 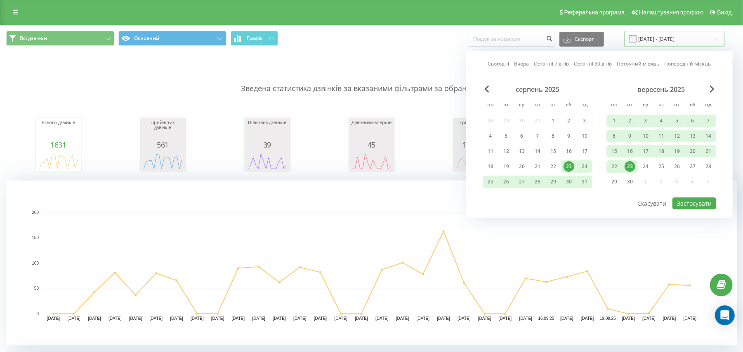 What do you see at coordinates (677, 151) in the screenshot?
I see `div: 19` at bounding box center [677, 151].